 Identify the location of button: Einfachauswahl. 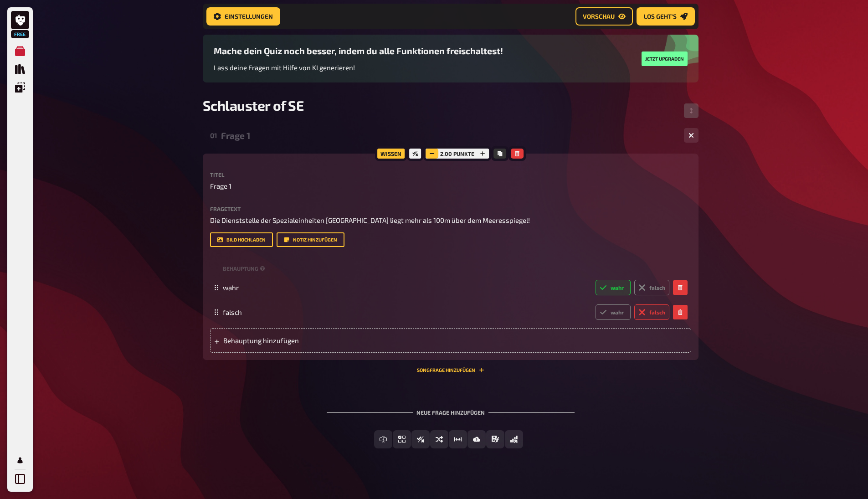
(402, 439).